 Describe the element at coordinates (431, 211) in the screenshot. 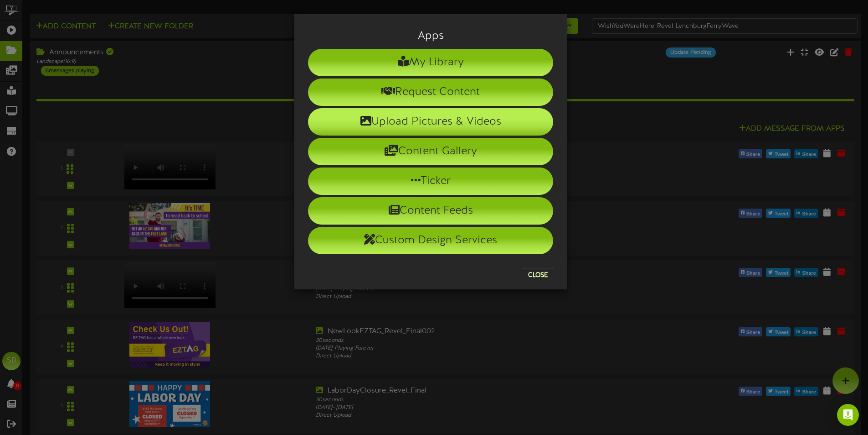

I see `li: Content Feeds` at that location.